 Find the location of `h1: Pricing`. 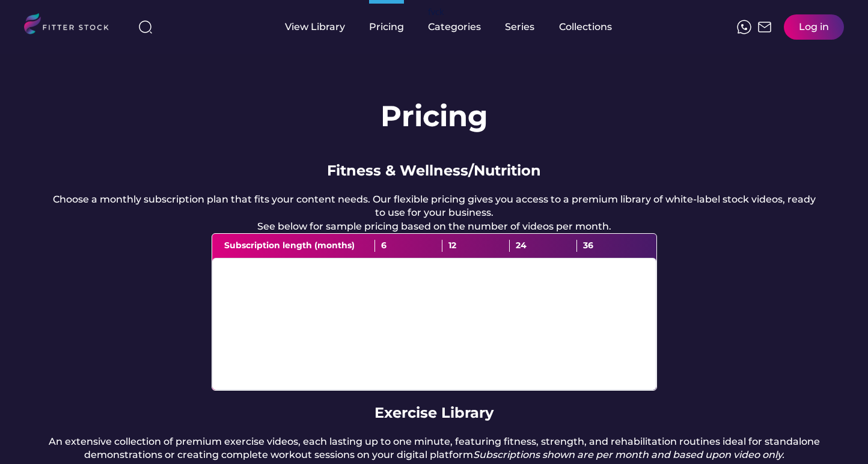

h1: Pricing is located at coordinates (434, 116).